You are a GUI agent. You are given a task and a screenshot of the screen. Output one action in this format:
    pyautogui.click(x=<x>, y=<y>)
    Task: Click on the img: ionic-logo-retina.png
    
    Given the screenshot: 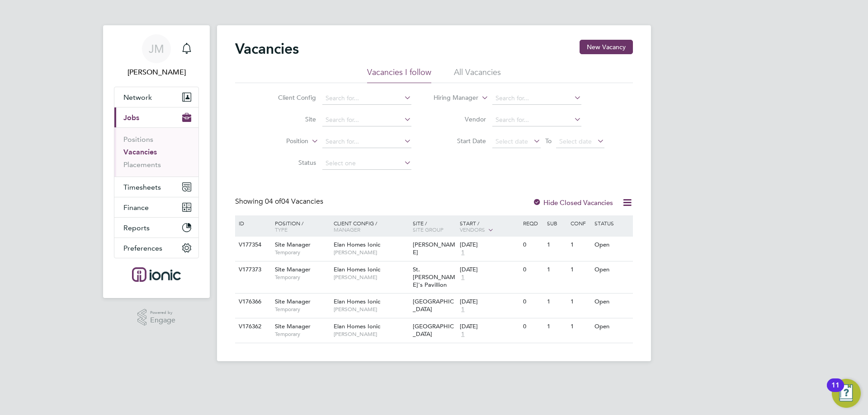 What is the action you would take?
    pyautogui.click(x=157, y=275)
    